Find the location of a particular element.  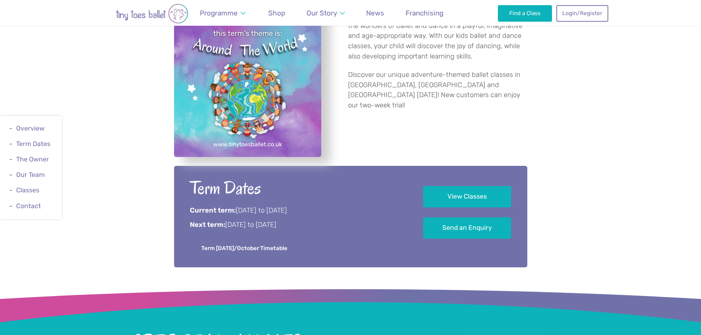

a: Login/Register is located at coordinates (582, 13).